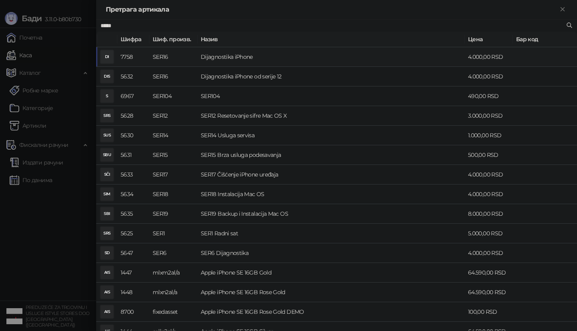 Image resolution: width=577 pixels, height=331 pixels. What do you see at coordinates (133, 194) in the screenshot?
I see `td: 5634` at bounding box center [133, 194].